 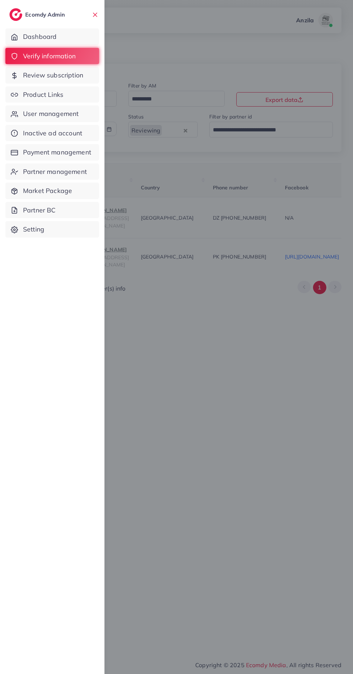 What do you see at coordinates (52, 95) in the screenshot?
I see `a: Product Links` at bounding box center [52, 95].